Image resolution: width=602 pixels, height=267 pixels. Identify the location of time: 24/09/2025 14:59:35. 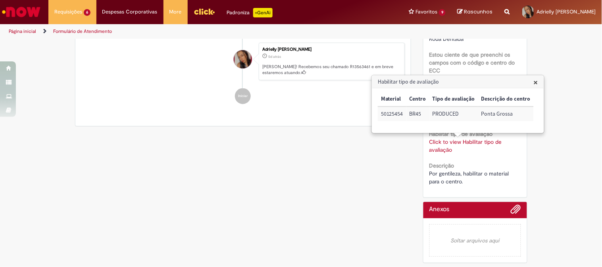
(274, 57).